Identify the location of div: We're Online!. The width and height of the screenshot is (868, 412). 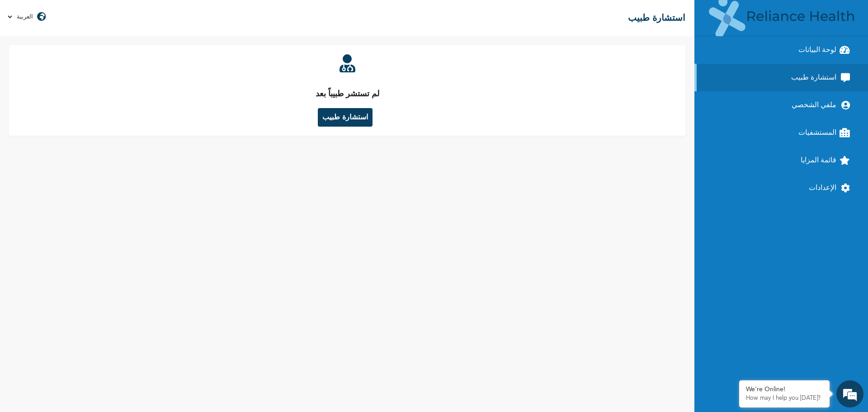
(784, 389).